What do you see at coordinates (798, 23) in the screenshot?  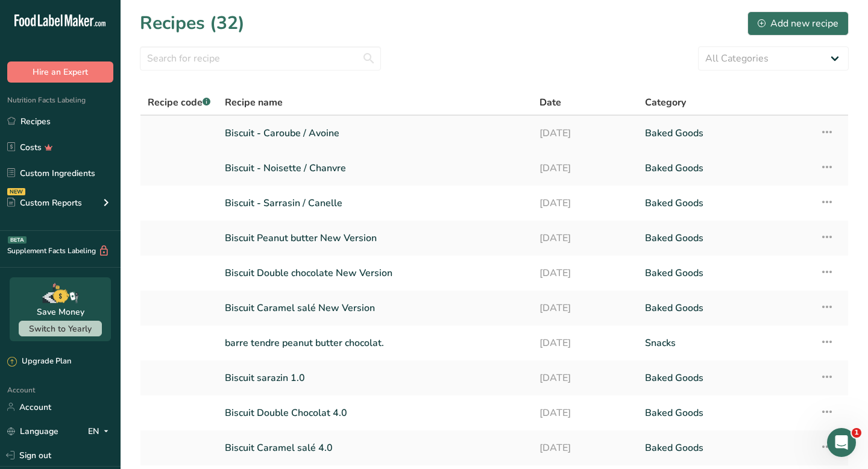 I see `button: Add new recipe` at bounding box center [798, 23].